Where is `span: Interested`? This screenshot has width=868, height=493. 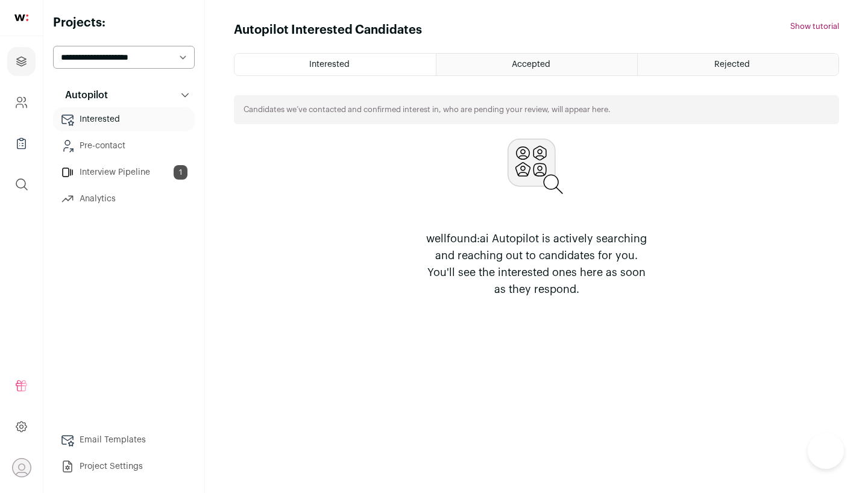 span: Interested is located at coordinates (329, 65).